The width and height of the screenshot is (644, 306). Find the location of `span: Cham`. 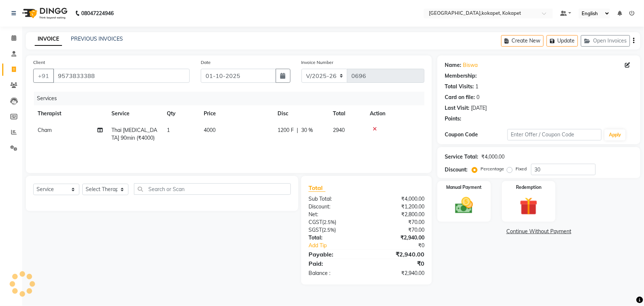

span: Cham is located at coordinates (45, 130).